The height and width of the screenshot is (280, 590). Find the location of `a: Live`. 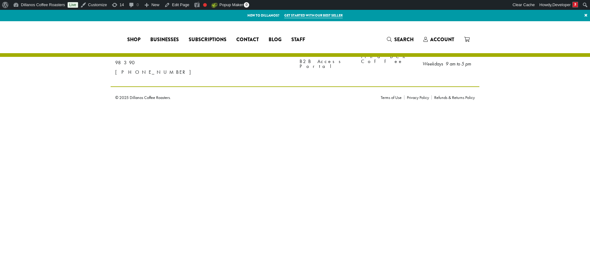

a: Live is located at coordinates (73, 5).